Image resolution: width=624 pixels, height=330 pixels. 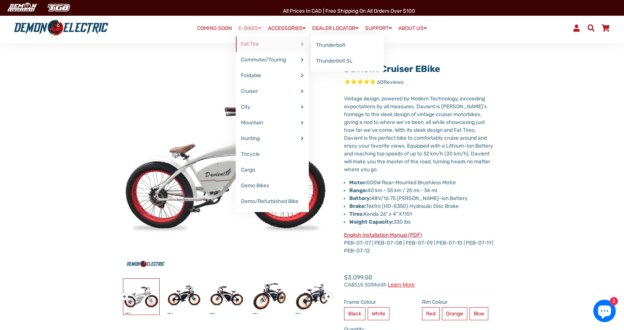 I want to click on a: Demo/Refurbished Bike, so click(x=272, y=202).